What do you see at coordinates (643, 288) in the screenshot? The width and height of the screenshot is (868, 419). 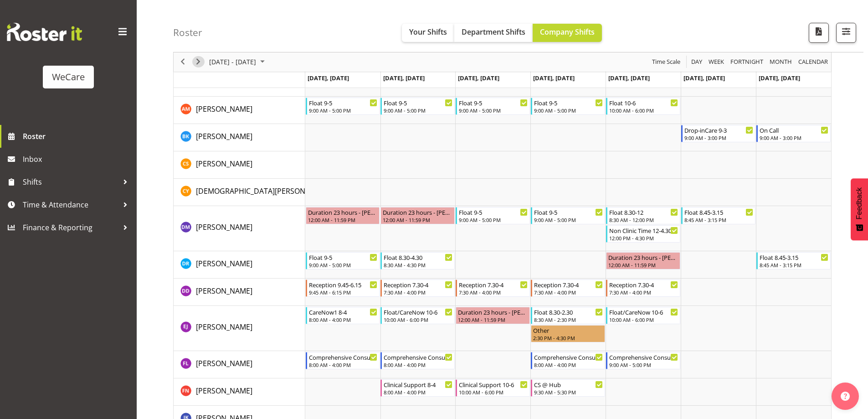 I see `div: Demi Dumitrean"s event - Reception 7.30-4 Begin From Friday, July 11, 2025 at 7:30:00 AM GMT+12:0...` at bounding box center [643, 288].